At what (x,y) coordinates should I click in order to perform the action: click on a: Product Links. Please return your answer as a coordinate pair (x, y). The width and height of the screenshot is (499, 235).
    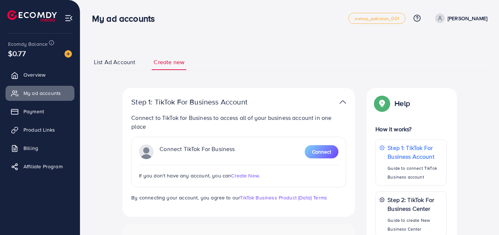
    Looking at the image, I should click on (40, 130).